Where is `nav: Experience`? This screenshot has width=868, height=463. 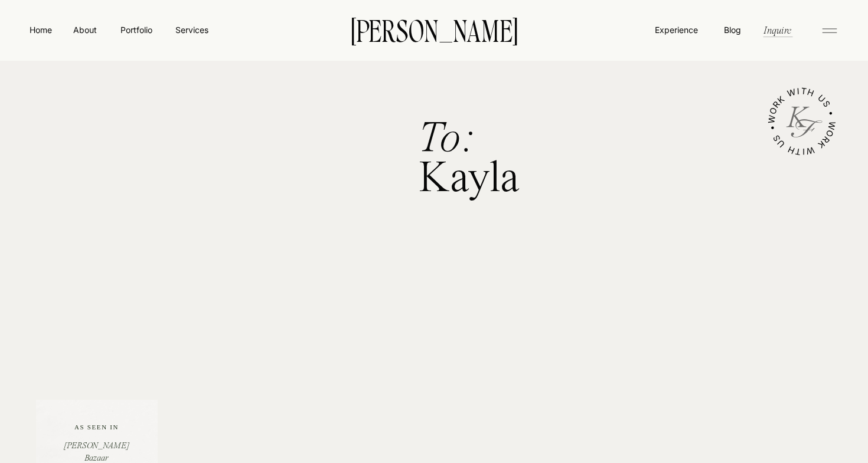 nav: Experience is located at coordinates (676, 30).